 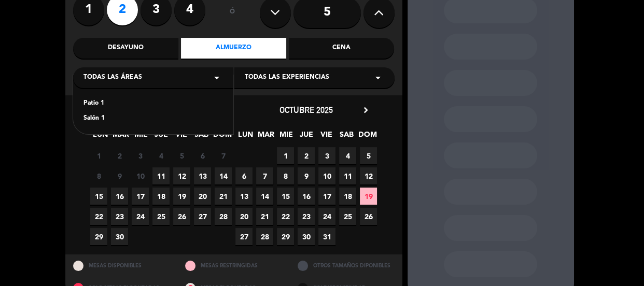 What do you see at coordinates (233, 48) in the screenshot?
I see `div: Almuerzo` at bounding box center [233, 48].